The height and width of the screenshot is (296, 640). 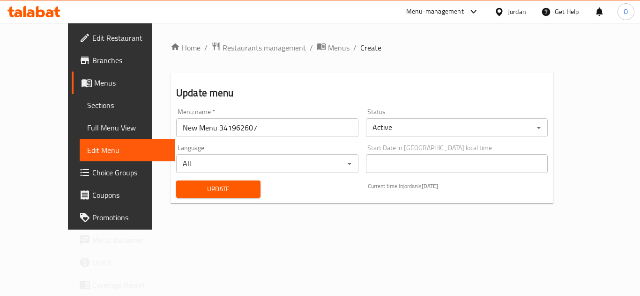 I want to click on span: Branches, so click(x=130, y=60).